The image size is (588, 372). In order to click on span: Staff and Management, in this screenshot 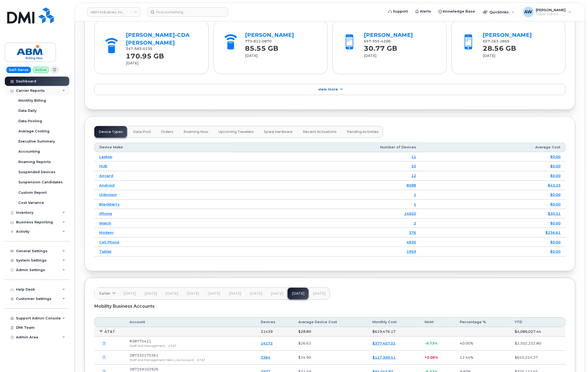, I will do `click(147, 346)`.